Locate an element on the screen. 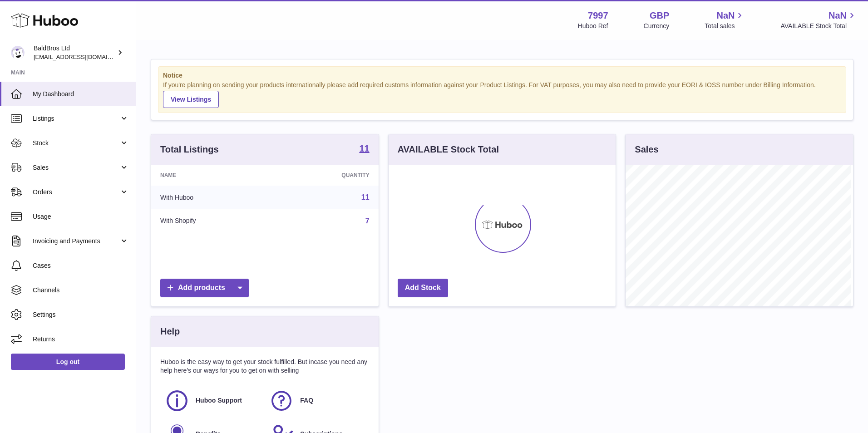 This screenshot has height=433, width=868. div: If you're planning on sending your products internationally please add required customs informati... is located at coordinates (502, 95).